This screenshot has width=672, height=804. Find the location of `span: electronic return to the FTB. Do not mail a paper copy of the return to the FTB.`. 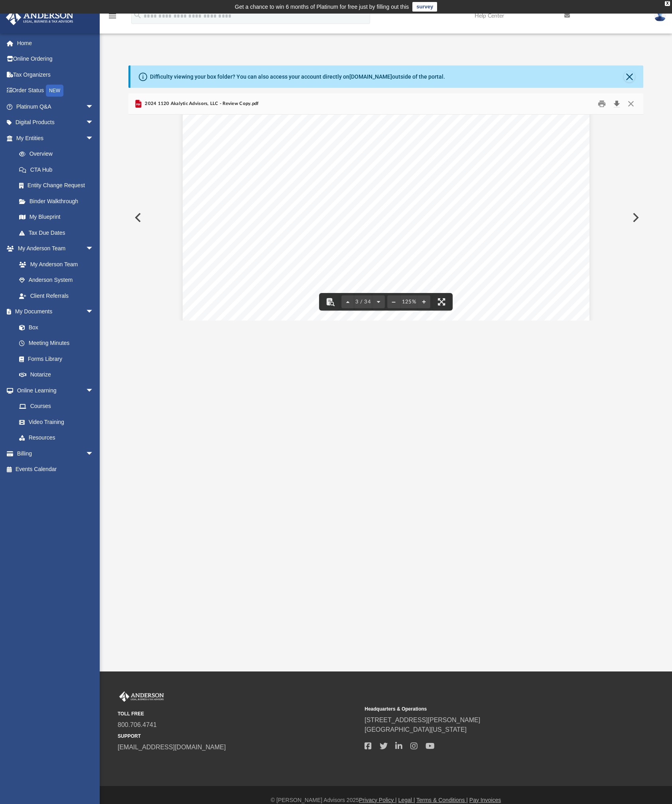

span: electronic return to the FTB. Do not mail a paper copy of the return to the FTB. is located at coordinates (345, 239).